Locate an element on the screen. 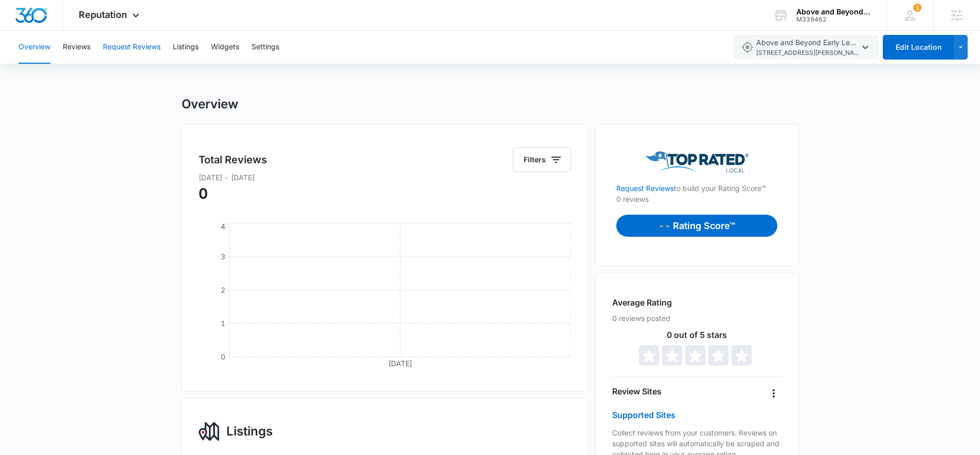 The height and width of the screenshot is (455, 980). tspan: 4 is located at coordinates (222, 227).